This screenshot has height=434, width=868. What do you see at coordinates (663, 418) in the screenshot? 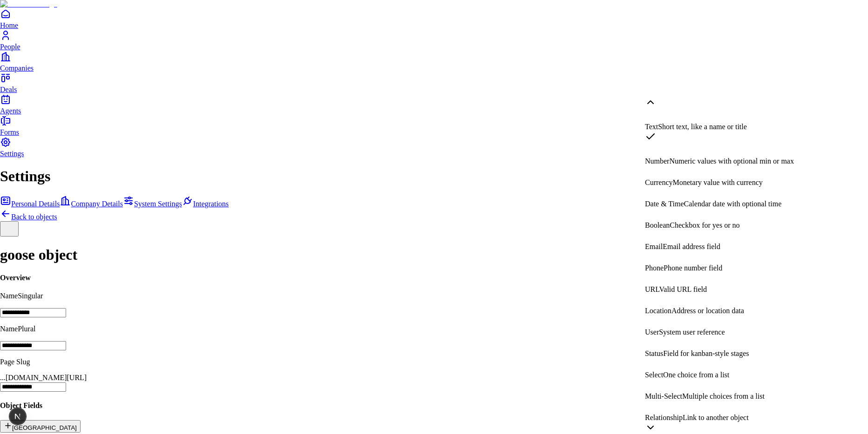
I see `span: Relationship` at bounding box center [663, 418].